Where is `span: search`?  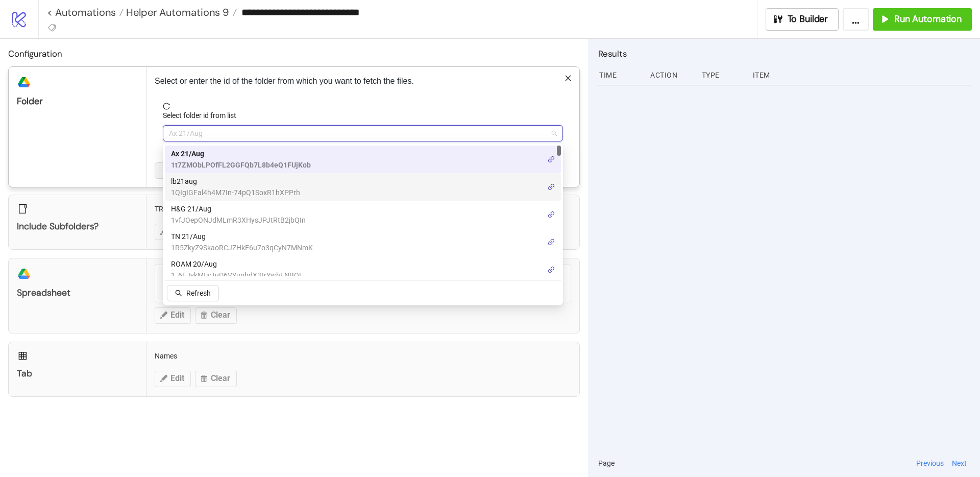
span: search is located at coordinates (179, 293).